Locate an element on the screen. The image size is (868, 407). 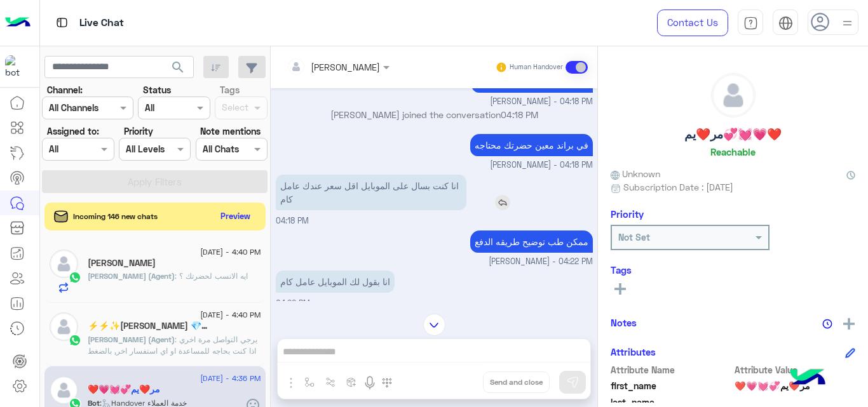
span: مر❤️يم💞💓💗❤️ is located at coordinates (795, 386).